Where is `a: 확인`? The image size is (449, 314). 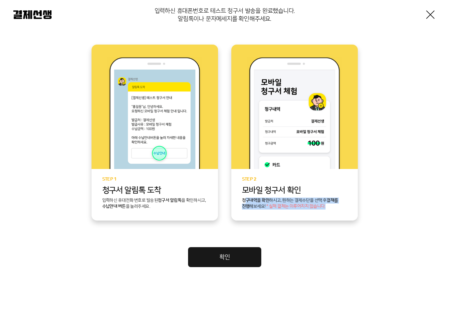
a: 확인 is located at coordinates (225, 257).